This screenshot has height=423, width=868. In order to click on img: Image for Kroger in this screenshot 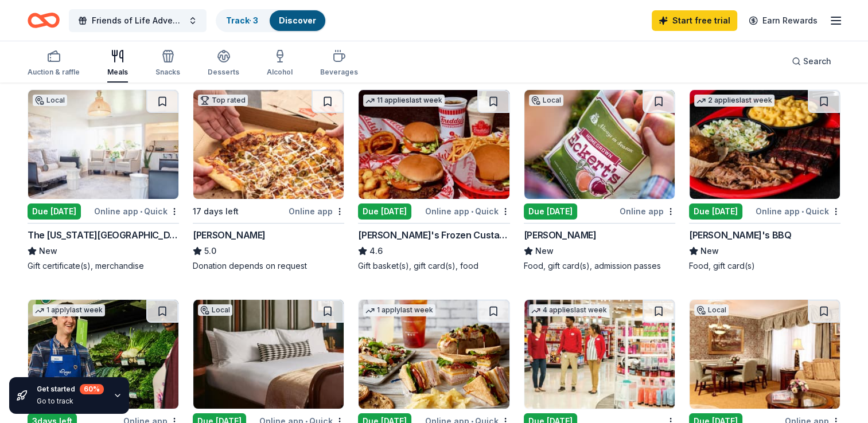, I will do `click(103, 354)`.